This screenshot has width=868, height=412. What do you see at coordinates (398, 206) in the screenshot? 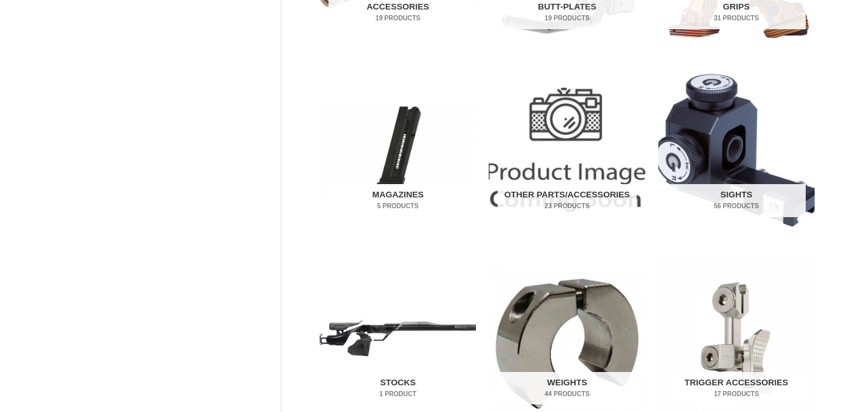
I see `mark: 5 Products` at bounding box center [398, 206].